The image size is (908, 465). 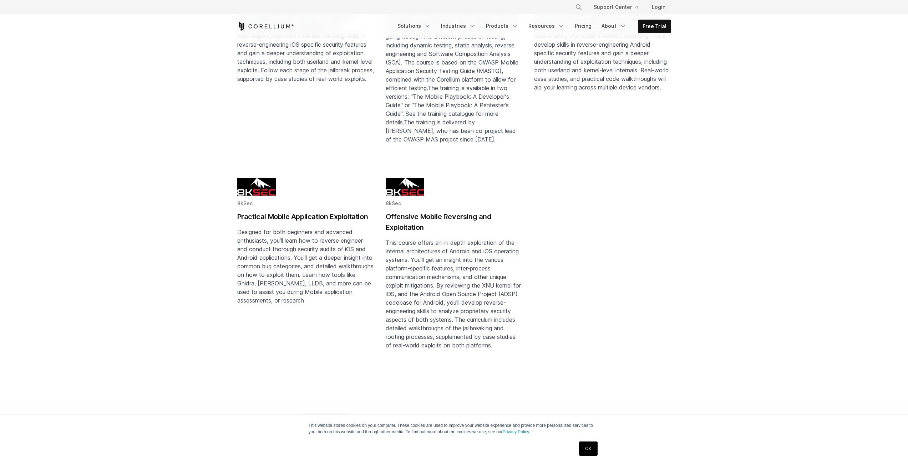 What do you see at coordinates (454, 222) in the screenshot?
I see `h2: Offensive Mobile Reversing and Exploitation` at bounding box center [454, 222].